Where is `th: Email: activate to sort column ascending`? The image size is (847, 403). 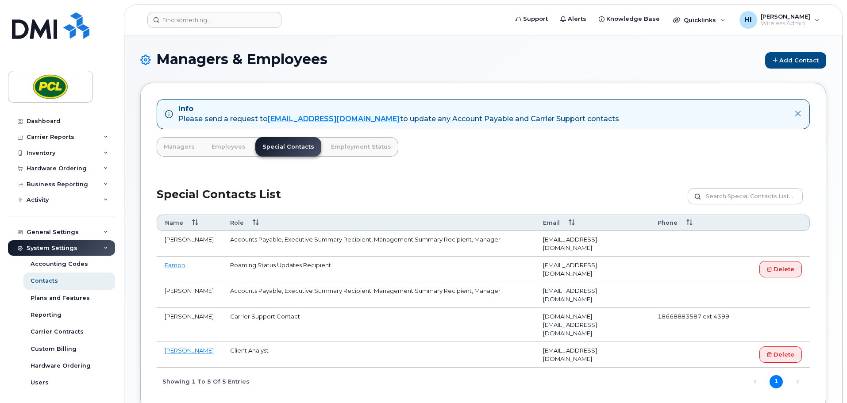
th: Email: activate to sort column ascending is located at coordinates (592, 223).